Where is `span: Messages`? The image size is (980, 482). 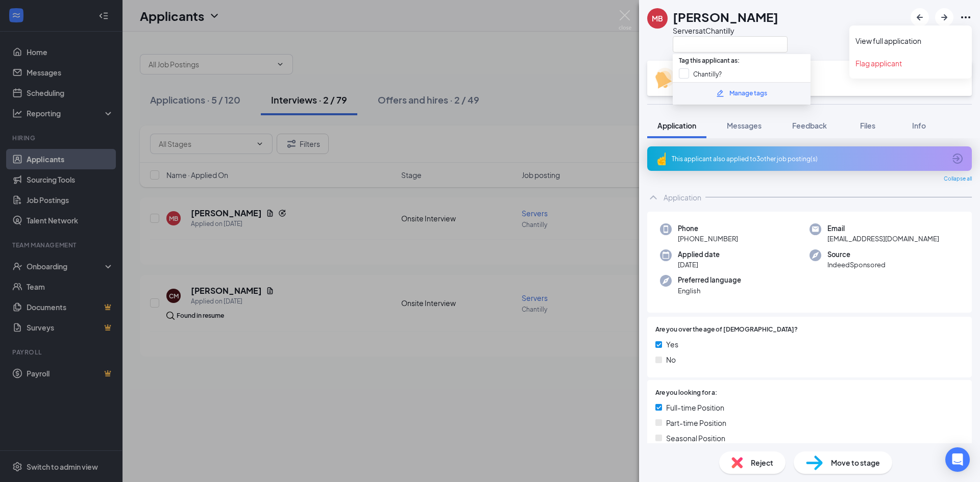
span: Messages is located at coordinates (744, 125).